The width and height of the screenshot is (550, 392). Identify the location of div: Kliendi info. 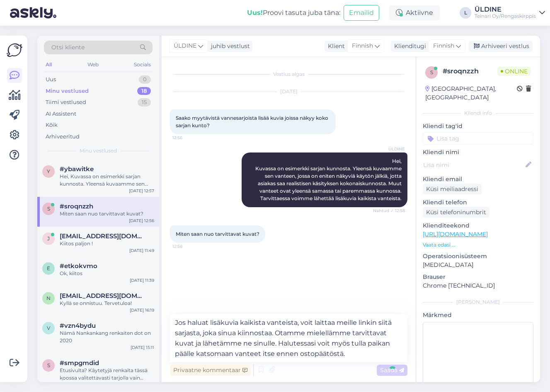
(478, 113).